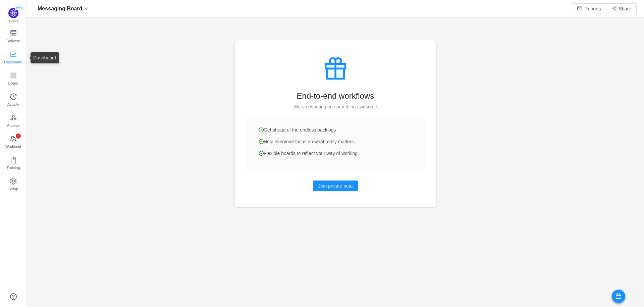 The height and width of the screenshot is (307, 644). What do you see at coordinates (13, 189) in the screenshot?
I see `span: Setup` at bounding box center [13, 189].